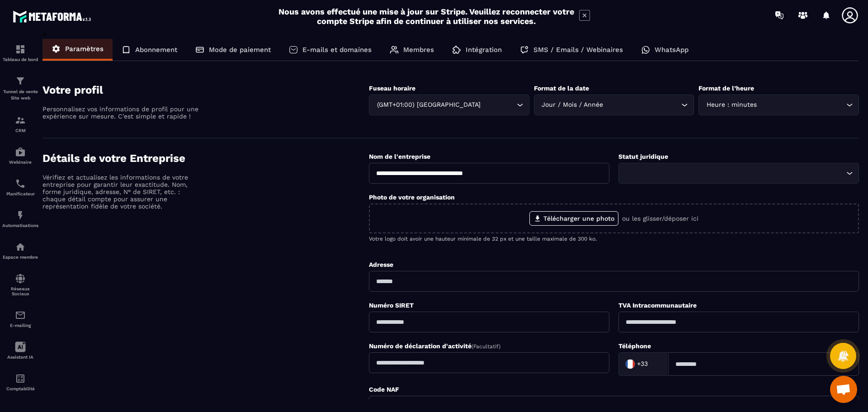  What do you see at coordinates (578, 49) in the screenshot?
I see `p: SMS / Emails / Webinaires` at bounding box center [578, 49].